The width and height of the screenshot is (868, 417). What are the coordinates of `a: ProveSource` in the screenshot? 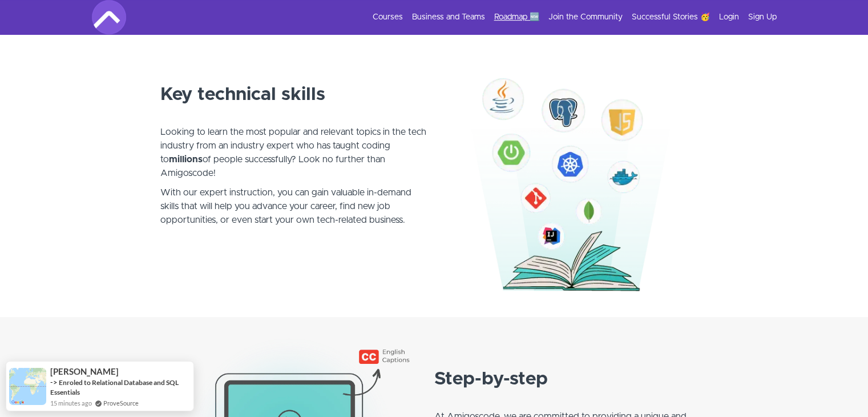 It's located at (121, 402).